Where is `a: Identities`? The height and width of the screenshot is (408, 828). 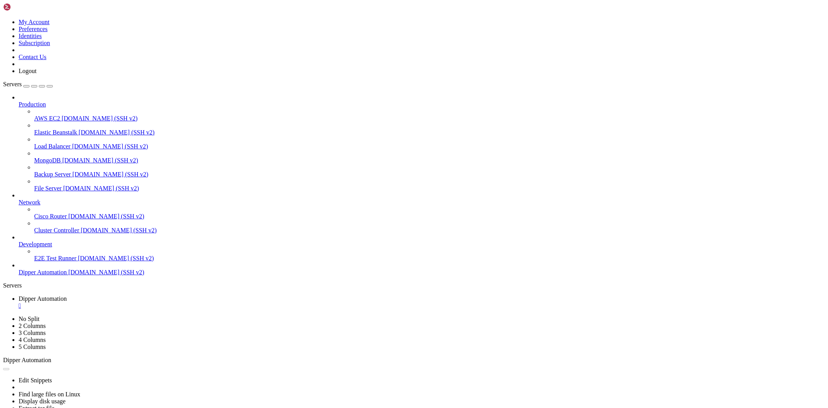 a: Identities is located at coordinates (30, 36).